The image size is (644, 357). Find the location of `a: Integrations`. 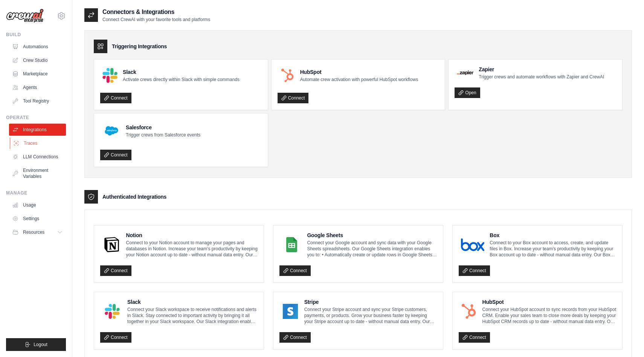

a: Integrations is located at coordinates (38, 130).